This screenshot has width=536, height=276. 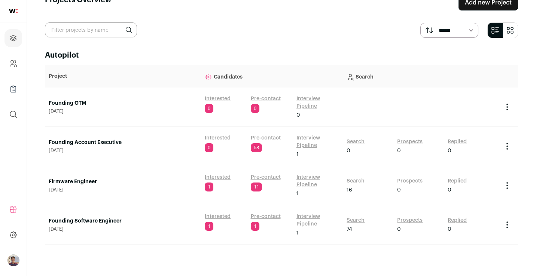 What do you see at coordinates (13, 64) in the screenshot?
I see `a: Company and ATS Settings` at bounding box center [13, 64].